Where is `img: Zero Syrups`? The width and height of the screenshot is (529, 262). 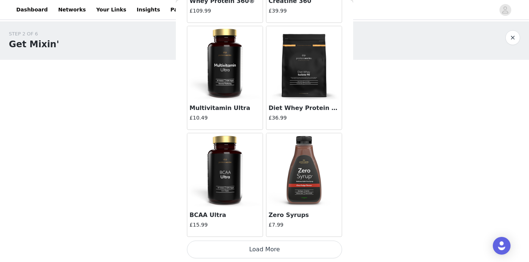 img: Zero Syrups is located at coordinates (304, 170).